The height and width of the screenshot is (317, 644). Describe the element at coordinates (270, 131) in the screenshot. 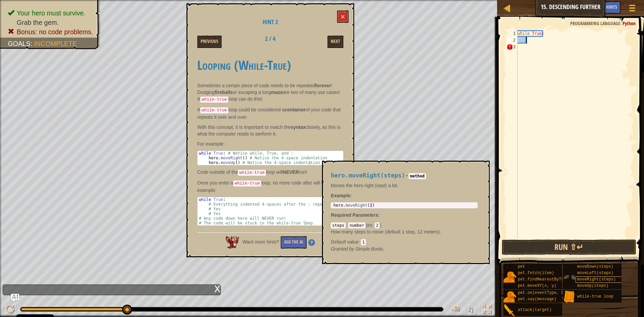

I see `p: With this concept, it is important to match the closely, as this is what the computer reads to pe...` at that location.